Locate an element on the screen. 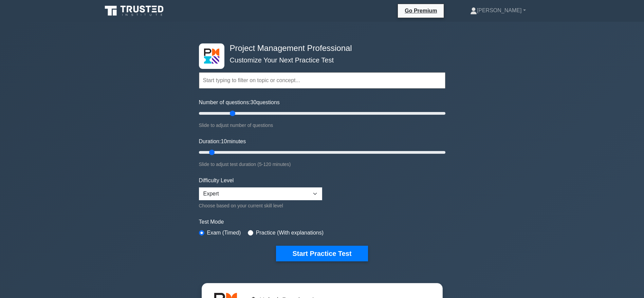  button: Start Practice Test is located at coordinates (322, 254).